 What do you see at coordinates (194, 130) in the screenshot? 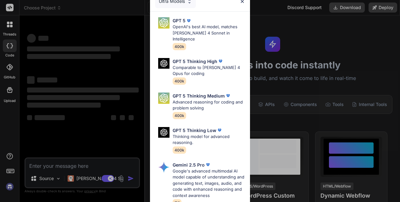
I see `p: GPT 5 Thinking Low` at bounding box center [194, 130].